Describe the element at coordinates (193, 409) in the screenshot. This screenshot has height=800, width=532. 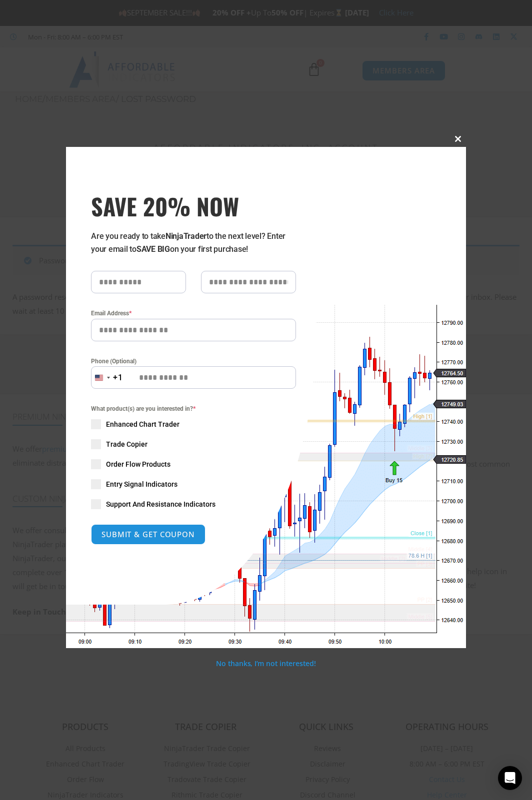
I see `span: What product(s) are you interested in?` at that location.